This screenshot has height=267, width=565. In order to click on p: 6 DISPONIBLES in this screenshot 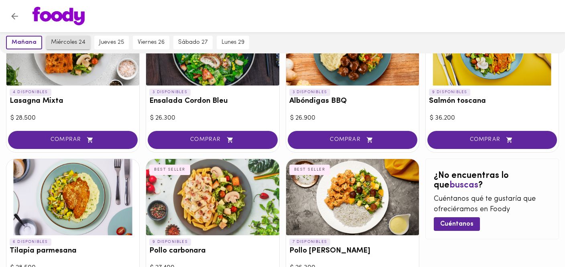, I will do `click(30, 242)`.